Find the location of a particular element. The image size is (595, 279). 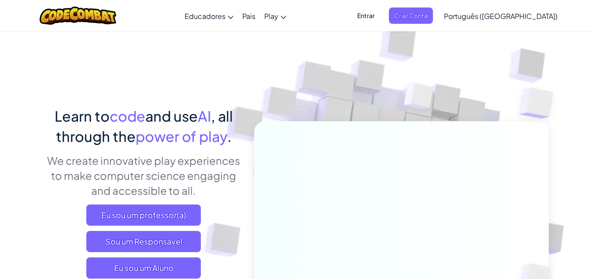

button: Criar Conta is located at coordinates (411, 15).